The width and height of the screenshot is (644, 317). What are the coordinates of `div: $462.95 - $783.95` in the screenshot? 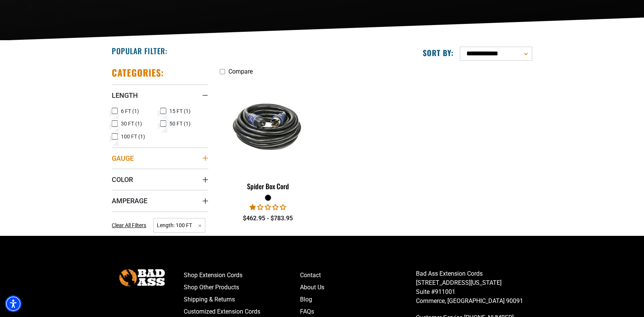 It's located at (268, 219).